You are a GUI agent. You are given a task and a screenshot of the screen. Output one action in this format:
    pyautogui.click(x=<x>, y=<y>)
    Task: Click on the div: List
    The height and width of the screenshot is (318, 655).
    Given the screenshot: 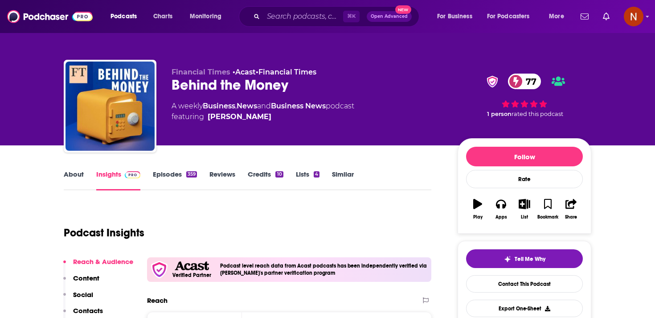 What is the action you would take?
    pyautogui.click(x=525, y=217)
    